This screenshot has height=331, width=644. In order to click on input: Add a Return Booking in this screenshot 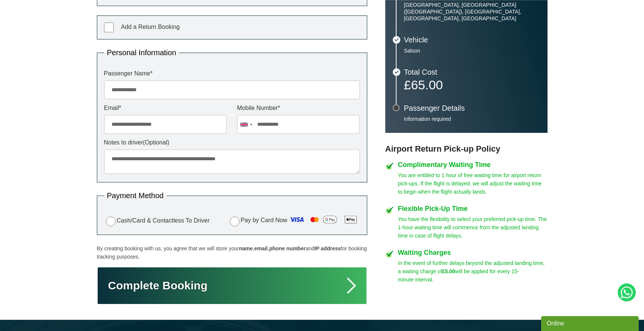, I will do `click(109, 27)`.